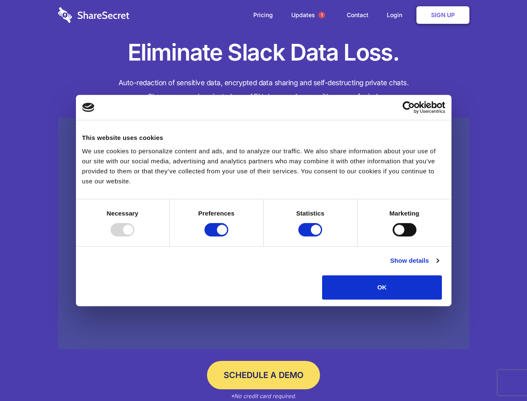  Describe the element at coordinates (322, 15) in the screenshot. I see `span: 1` at that location.